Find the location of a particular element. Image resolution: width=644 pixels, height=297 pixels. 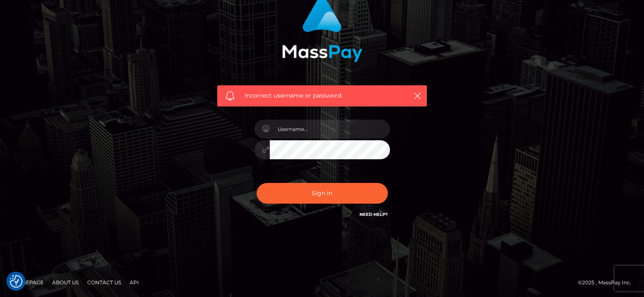

a: API is located at coordinates (134, 282).